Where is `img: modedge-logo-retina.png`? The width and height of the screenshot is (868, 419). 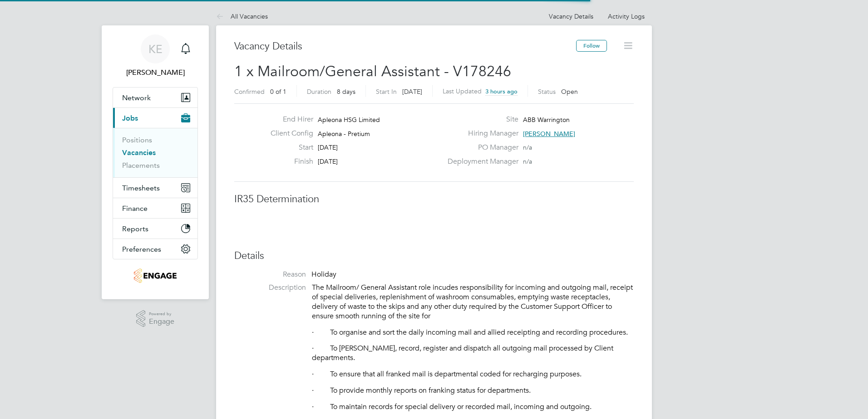 img: modedge-logo-retina.png is located at coordinates (155, 275).